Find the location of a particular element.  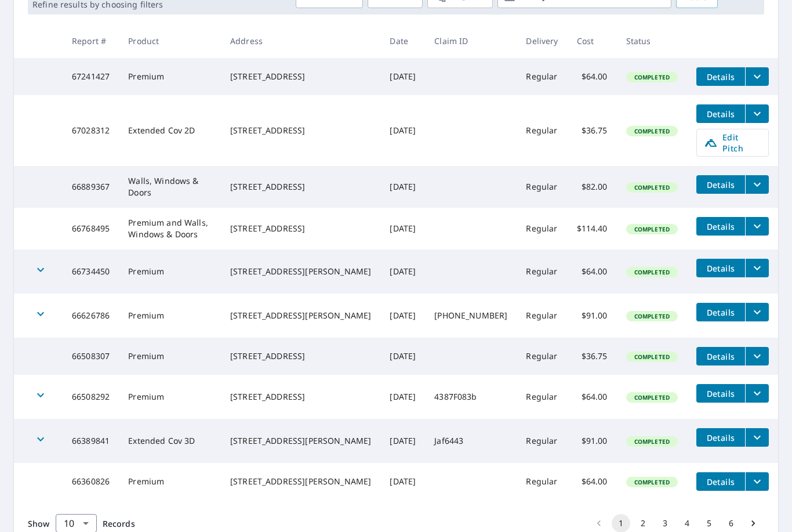

span: Show is located at coordinates (39, 523).